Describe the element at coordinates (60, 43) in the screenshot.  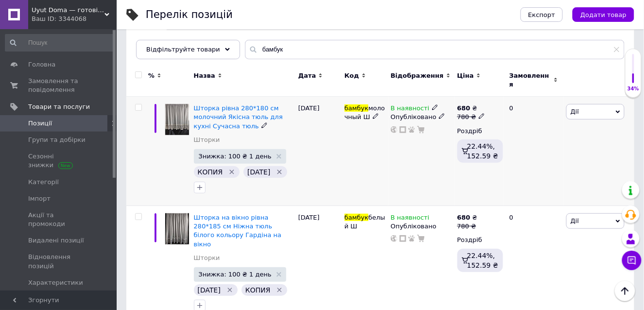
I see `input: Пошук` at that location.